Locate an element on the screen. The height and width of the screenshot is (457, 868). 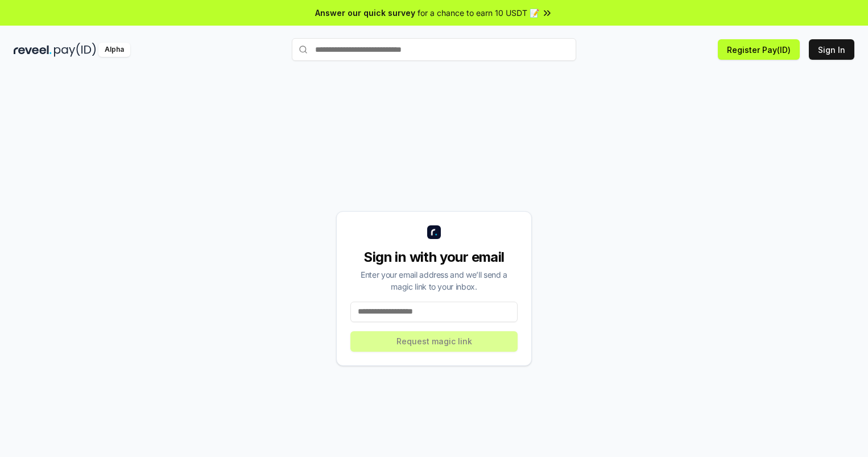
span: for a chance to earn 10 USDT 📝 is located at coordinates (478, 13).